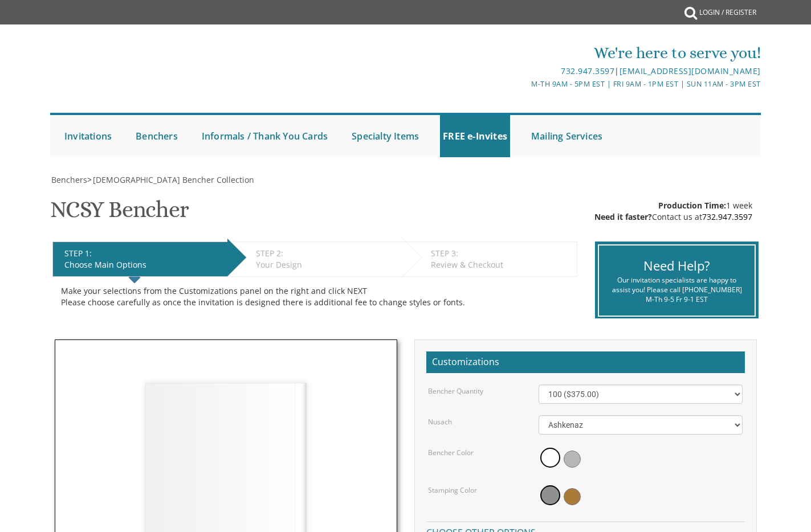  I want to click on div: Your Design, so click(327, 265).